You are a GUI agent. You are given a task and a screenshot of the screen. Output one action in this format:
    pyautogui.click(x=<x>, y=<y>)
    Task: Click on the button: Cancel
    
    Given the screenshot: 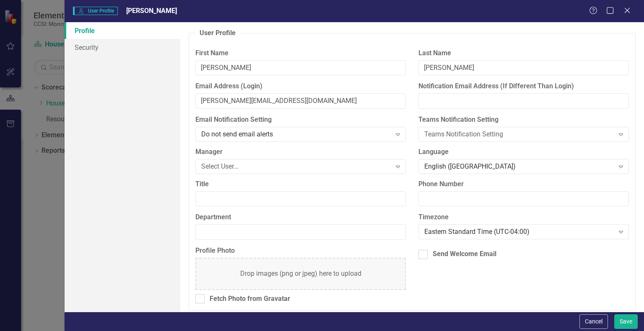 What is the action you would take?
    pyautogui.click(x=594, y=322)
    